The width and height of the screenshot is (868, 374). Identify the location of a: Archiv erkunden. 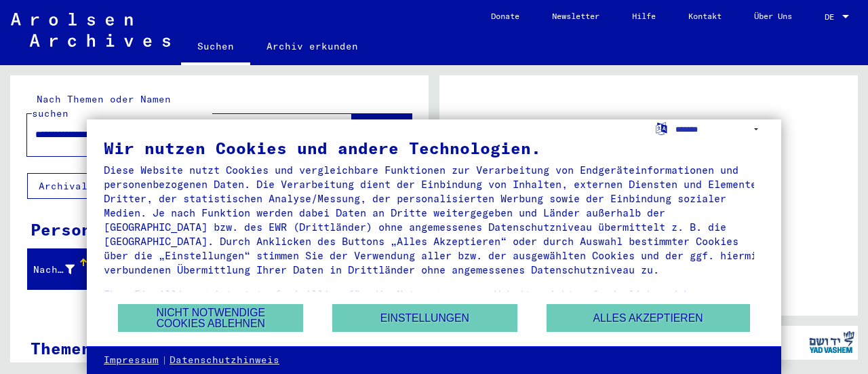
(312, 46).